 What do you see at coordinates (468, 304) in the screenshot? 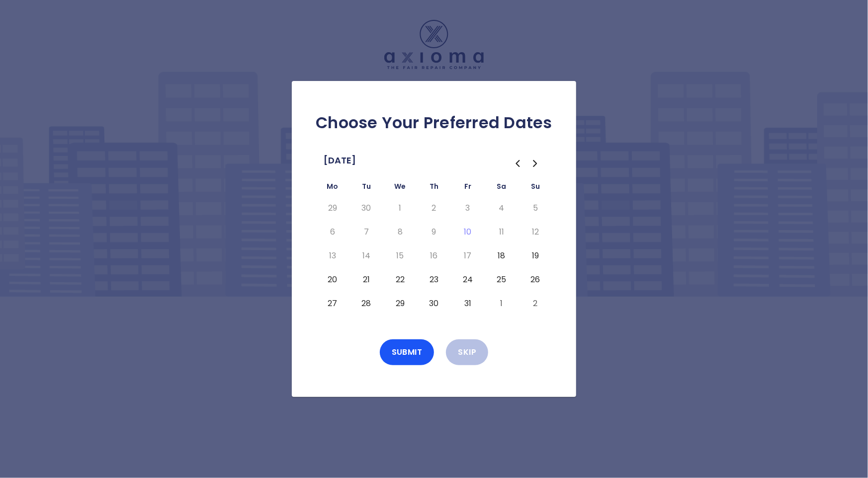
I see `button: Friday, October 31st, 2025` at bounding box center [468, 304].